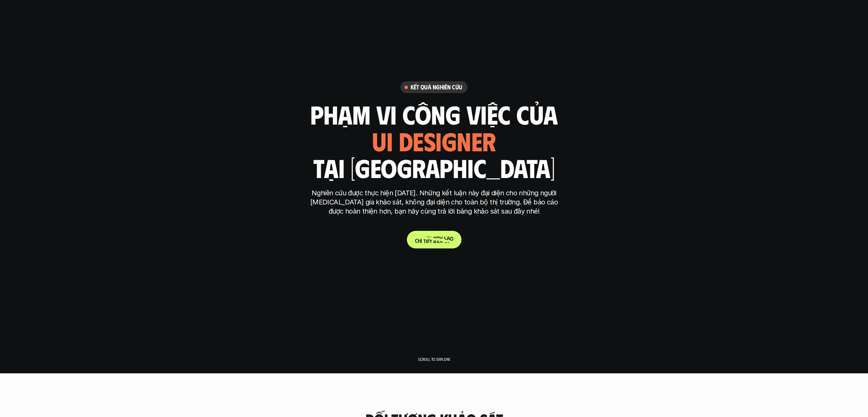 The width and height of the screenshot is (868, 417). I want to click on span: h, so click(419, 234).